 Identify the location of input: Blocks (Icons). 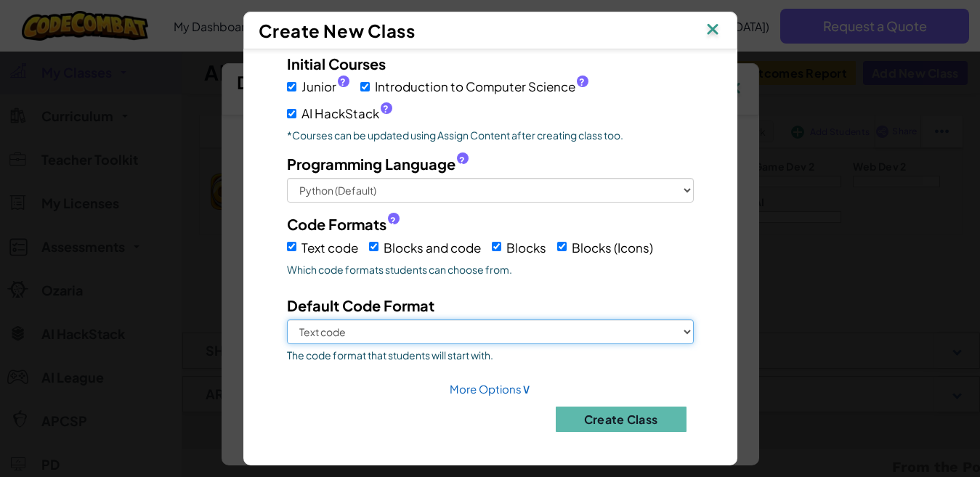
(561, 247).